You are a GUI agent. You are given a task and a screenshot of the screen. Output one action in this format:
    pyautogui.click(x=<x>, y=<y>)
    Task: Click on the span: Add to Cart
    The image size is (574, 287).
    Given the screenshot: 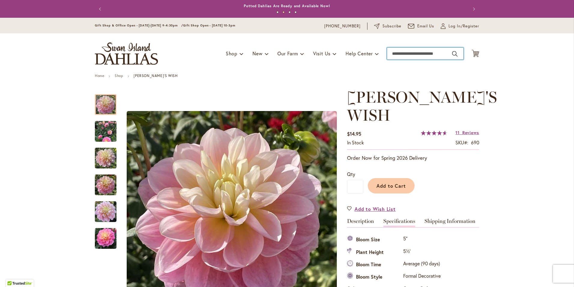 What is the action you would take?
    pyautogui.click(x=391, y=185)
    